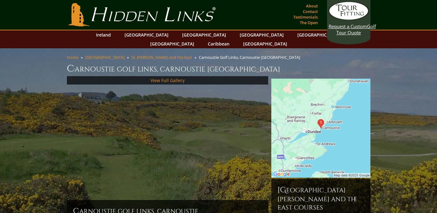 The image size is (437, 213). What do you see at coordinates (306, 17) in the screenshot?
I see `a: Testimonials` at bounding box center [306, 17].